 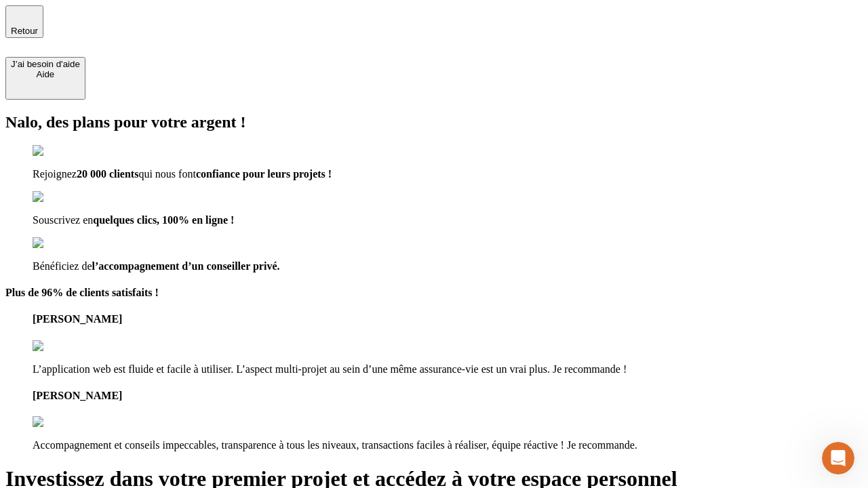 What do you see at coordinates (447, 445) in the screenshot?
I see `p: Accompagnement et conseils impeccables, transparence à tous les niveaux, transactions faciles à r...` at bounding box center [447, 445].